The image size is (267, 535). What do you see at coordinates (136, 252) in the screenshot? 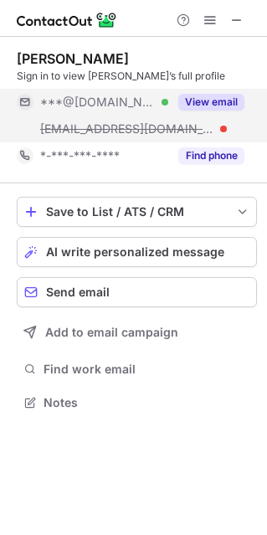
I see `button: AI write personalized message` at bounding box center [136, 252].